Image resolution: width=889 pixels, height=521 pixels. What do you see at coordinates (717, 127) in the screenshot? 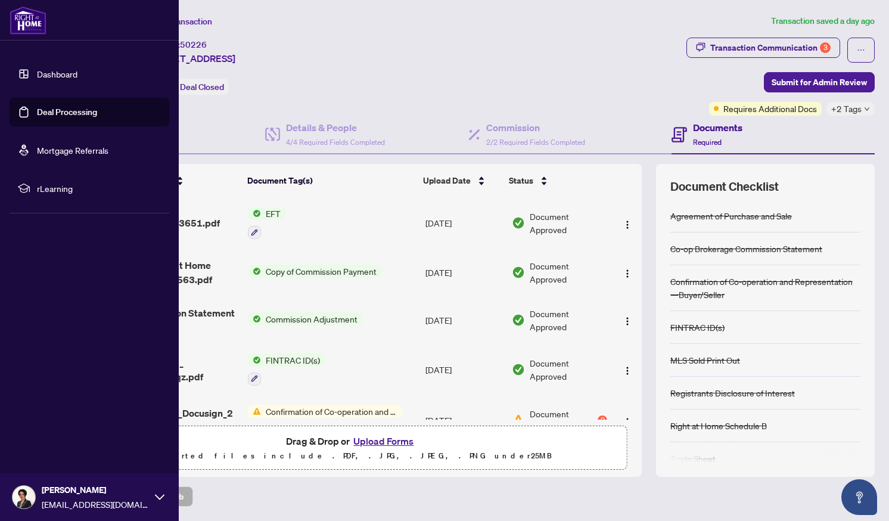
I see `h4: Documents` at bounding box center [717, 127].